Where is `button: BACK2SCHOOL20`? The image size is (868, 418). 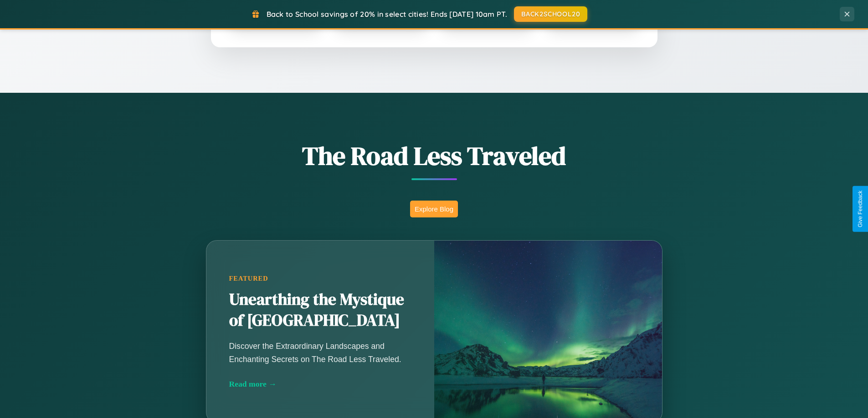
button: BACK2SCHOOL20 is located at coordinates (551, 14).